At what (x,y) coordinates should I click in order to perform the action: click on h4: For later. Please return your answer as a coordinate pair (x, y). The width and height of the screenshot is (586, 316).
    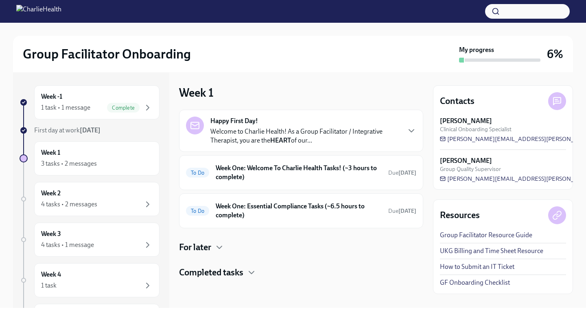
    Looking at the image, I should click on (195, 248).